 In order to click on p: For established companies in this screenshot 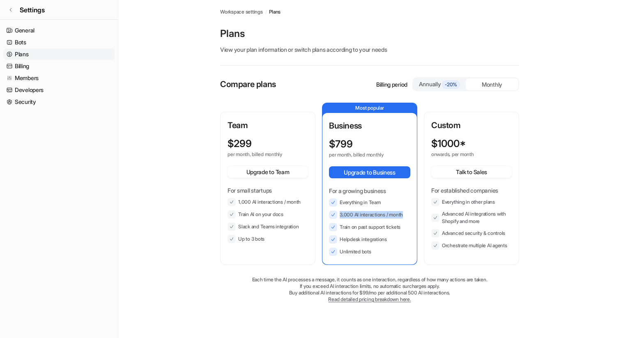, I will do `click(472, 190)`.